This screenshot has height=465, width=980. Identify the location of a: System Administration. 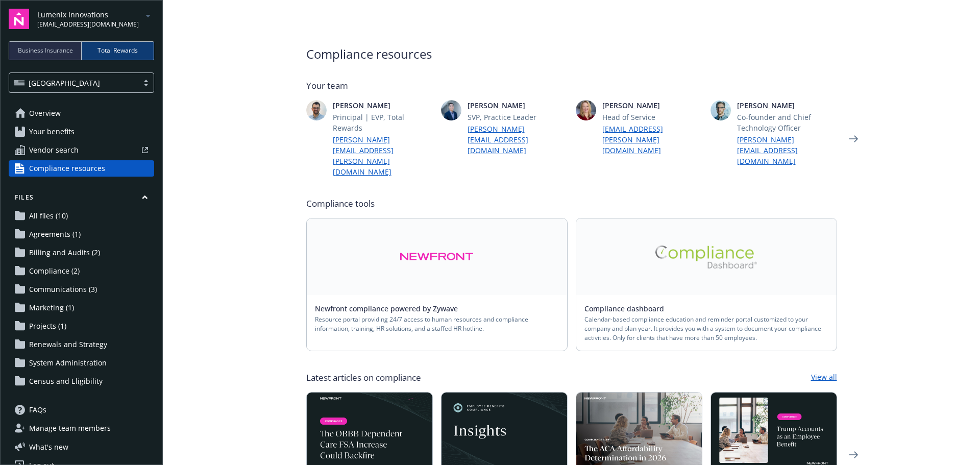
(81, 362).